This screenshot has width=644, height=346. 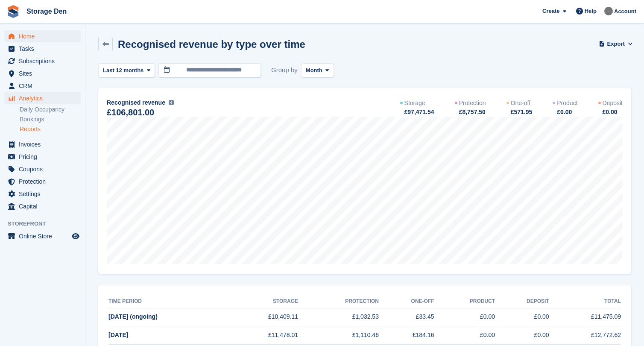 I want to click on span: Month, so click(x=314, y=70).